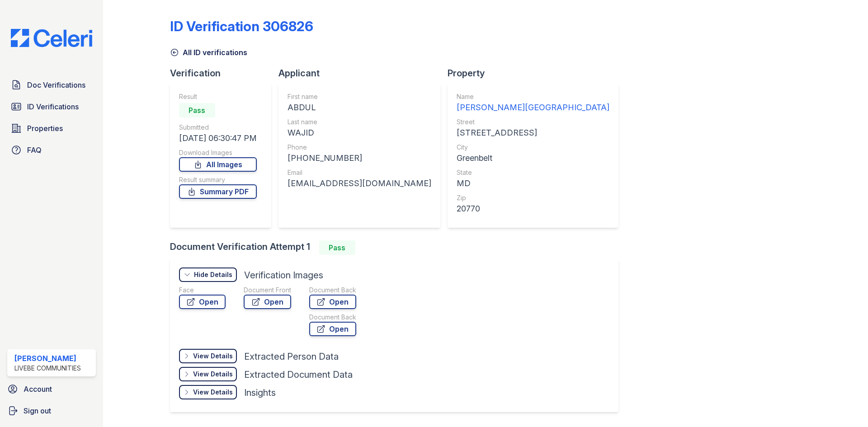 The width and height of the screenshot is (868, 427). I want to click on div: ID Verification 306826, so click(242, 26).